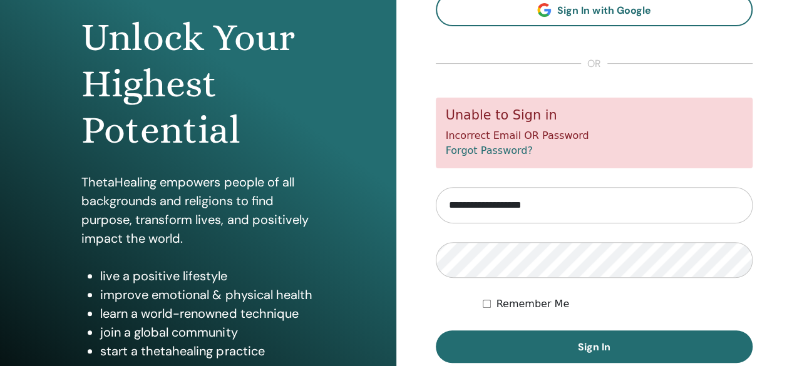  What do you see at coordinates (532, 304) in the screenshot?
I see `label: Remember Me` at bounding box center [532, 304].